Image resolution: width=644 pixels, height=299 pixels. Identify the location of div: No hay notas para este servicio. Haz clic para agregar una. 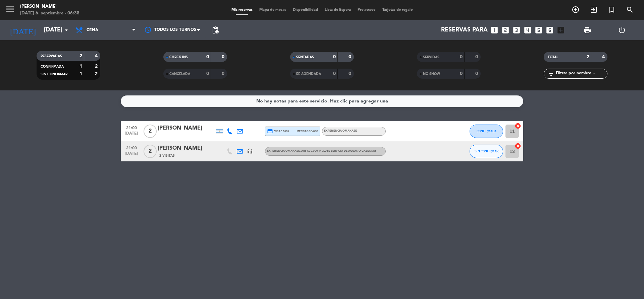
(322, 101).